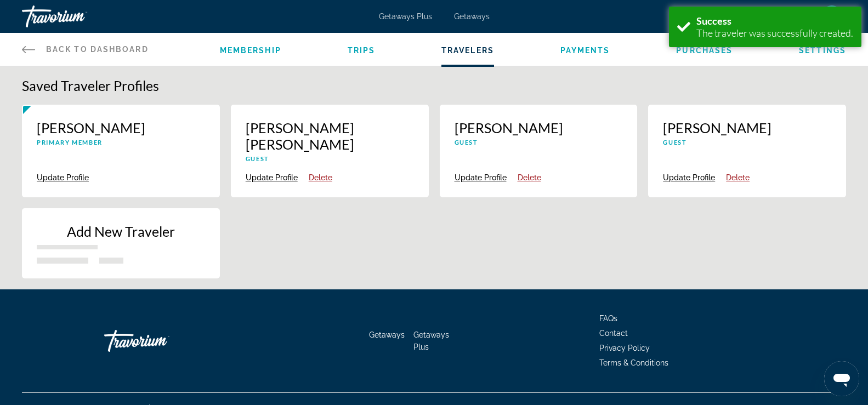 The image size is (868, 405). I want to click on span: Travelers, so click(467, 51).